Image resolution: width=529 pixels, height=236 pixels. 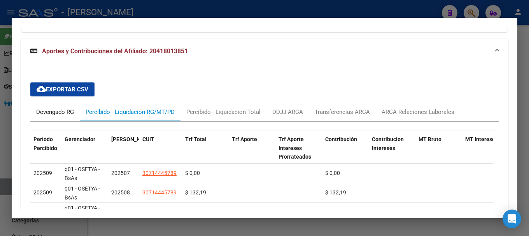 I want to click on datatable-header-cell: Contribucion Intereses, so click(x=392, y=148).